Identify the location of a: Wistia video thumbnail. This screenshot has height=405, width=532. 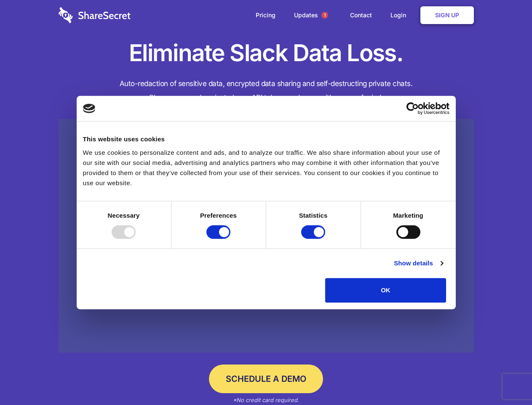
(266, 236).